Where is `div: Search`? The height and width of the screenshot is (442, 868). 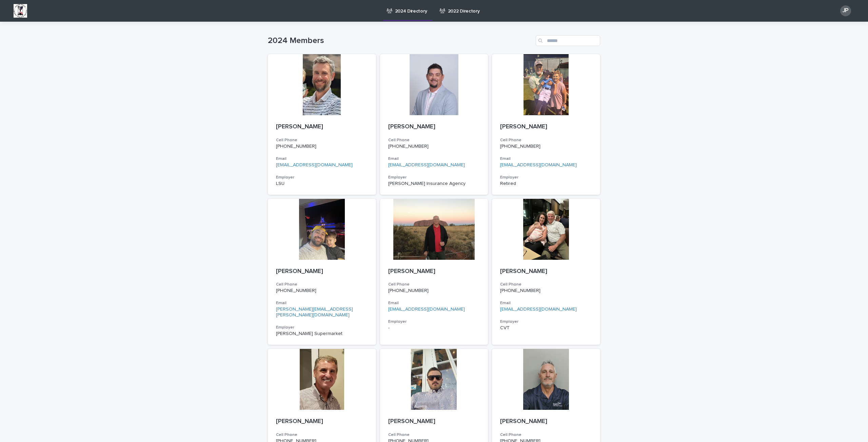 div: Search is located at coordinates (568, 41).